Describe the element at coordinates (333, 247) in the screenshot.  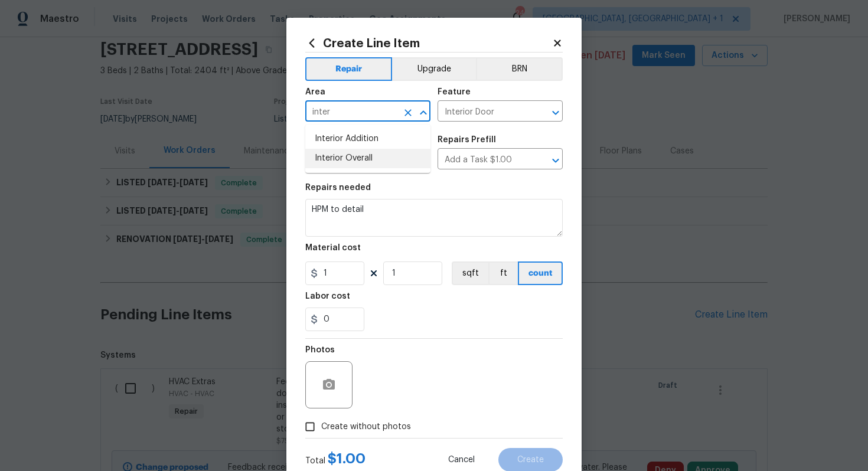
I see `h5: Material cost` at that location.